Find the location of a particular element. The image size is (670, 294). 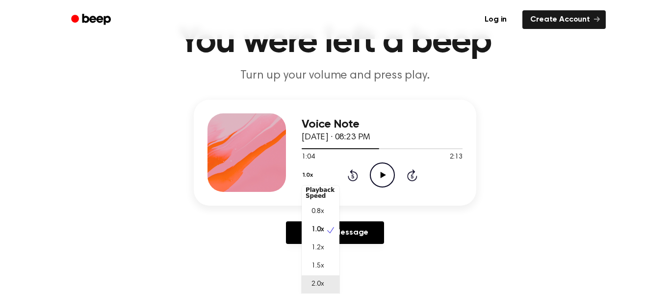

span: 2.0x is located at coordinates (317, 284).